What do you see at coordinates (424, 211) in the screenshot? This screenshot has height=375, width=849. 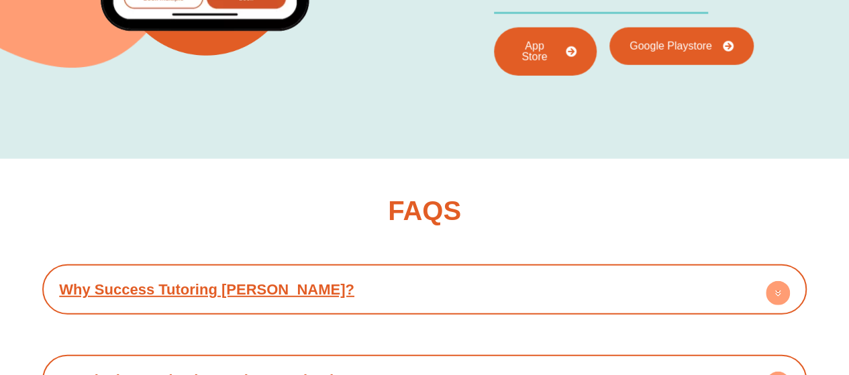 I see `h2: FAQS` at bounding box center [424, 211].